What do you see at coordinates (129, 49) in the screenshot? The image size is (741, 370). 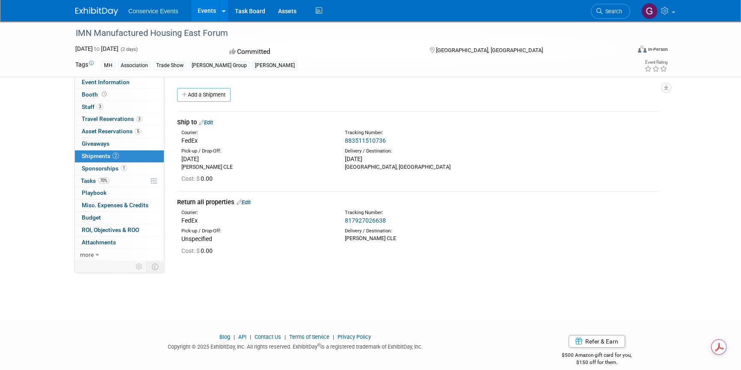 I see `span: (2 days)` at bounding box center [129, 49].